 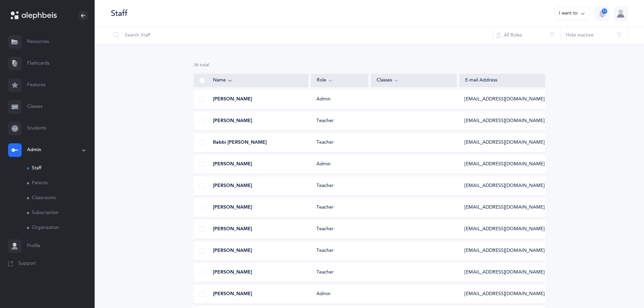 What do you see at coordinates (61, 168) in the screenshot?
I see `a: Staff` at bounding box center [61, 168].